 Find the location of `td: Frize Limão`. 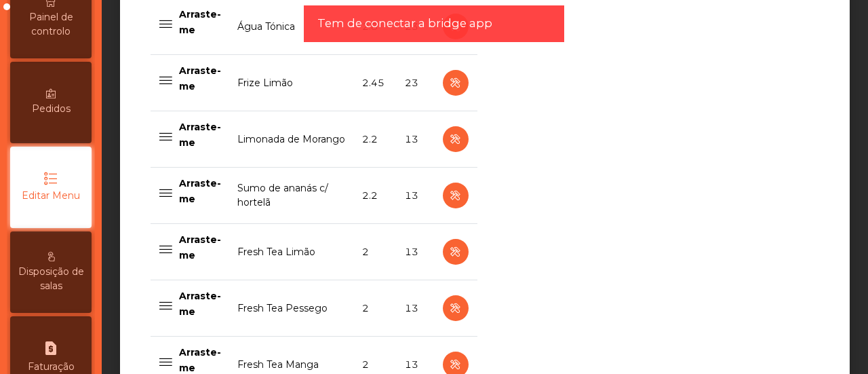

td: Frize Limão is located at coordinates (292, 83).